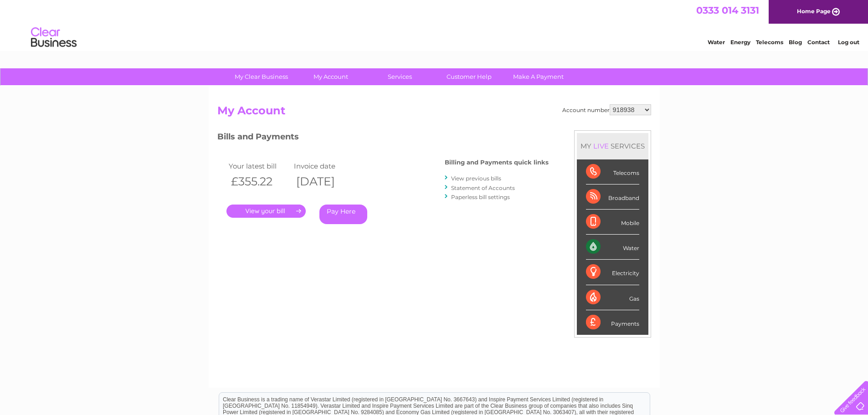  I want to click on div: Electricity, so click(612, 272).